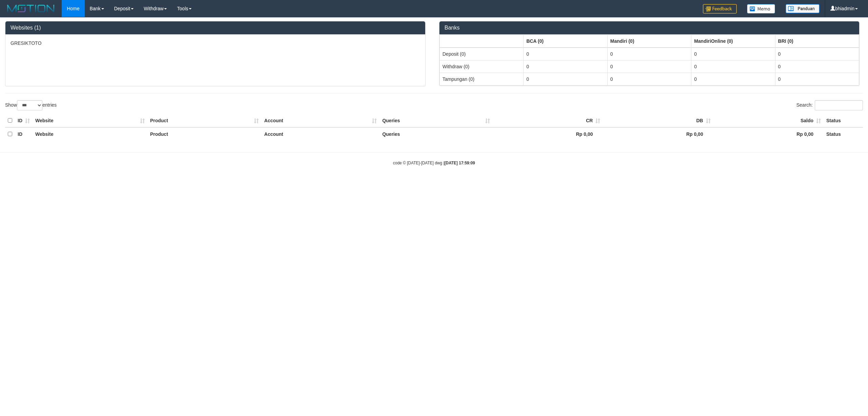 This screenshot has height=416, width=868. I want to click on td: Tampungan (0), so click(482, 79).